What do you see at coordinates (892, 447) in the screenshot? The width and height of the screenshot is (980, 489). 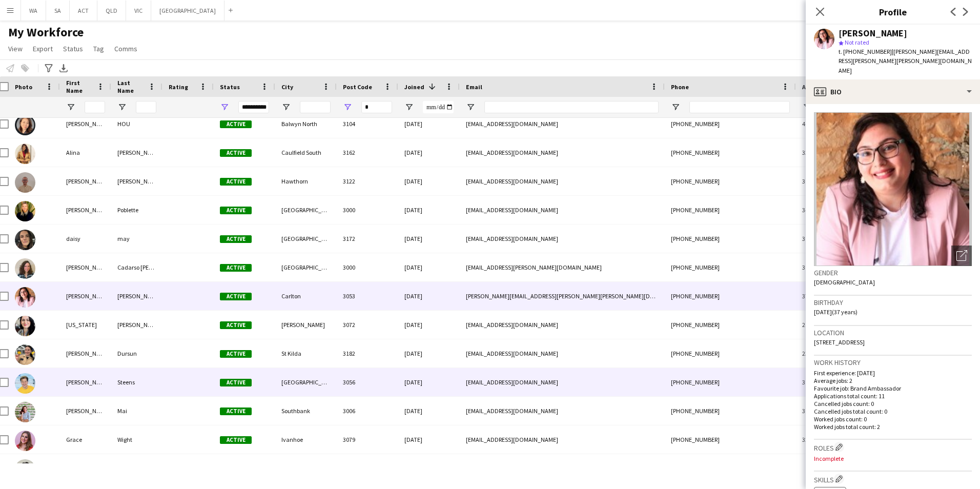 I see `h3: Roles` at bounding box center [892, 447].